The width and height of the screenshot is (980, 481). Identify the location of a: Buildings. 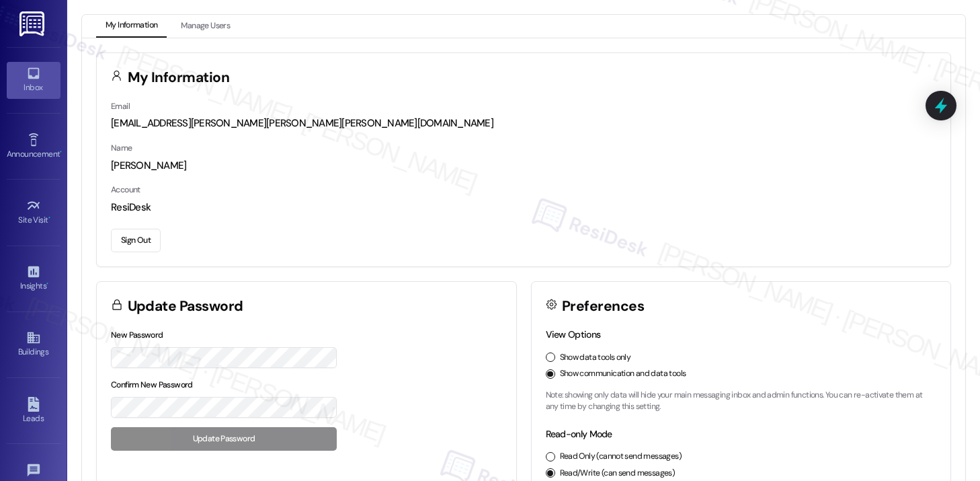
(34, 344).